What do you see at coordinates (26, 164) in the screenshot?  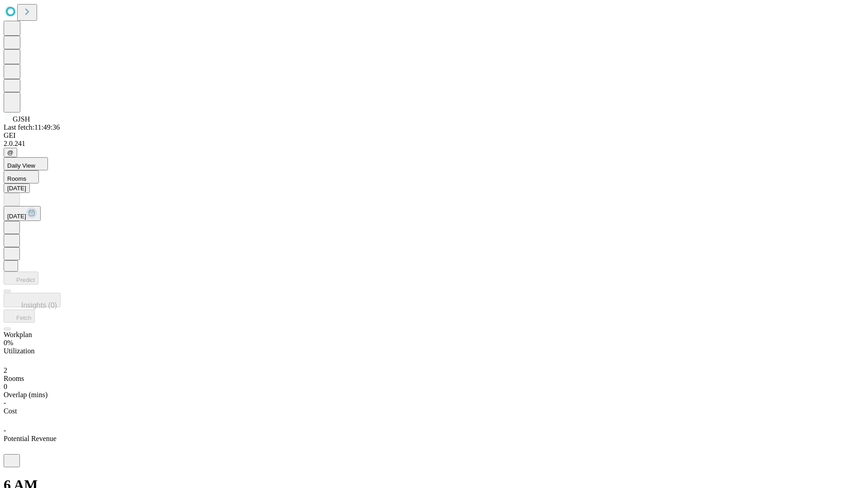 I see `button: Daily View` at bounding box center [26, 164].